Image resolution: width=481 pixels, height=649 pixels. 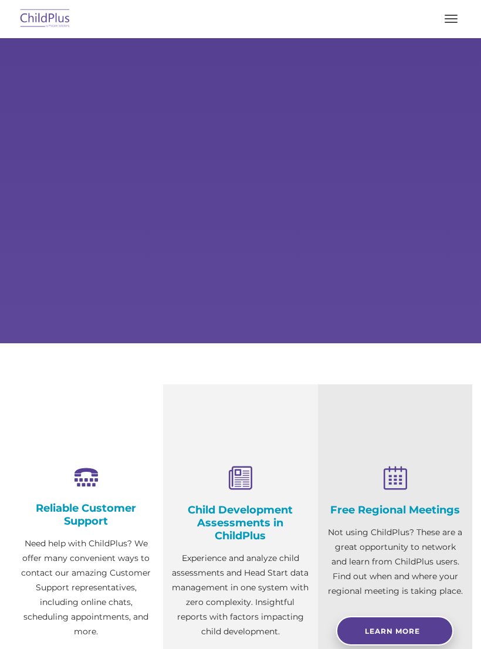 What do you see at coordinates (395, 510) in the screenshot?
I see `h4: Free Regional Meetings` at bounding box center [395, 510].